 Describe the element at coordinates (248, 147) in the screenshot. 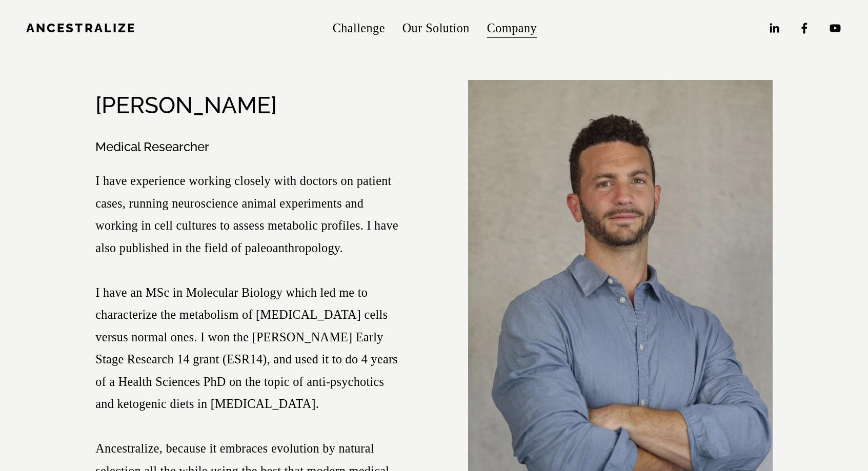

I see `h3: Medical Researcher` at that location.